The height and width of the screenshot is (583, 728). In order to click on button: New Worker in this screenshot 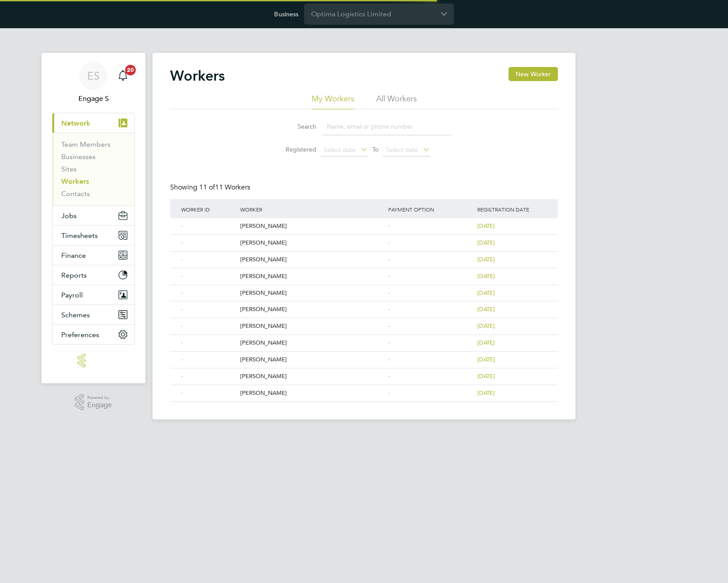, I will do `click(534, 74)`.